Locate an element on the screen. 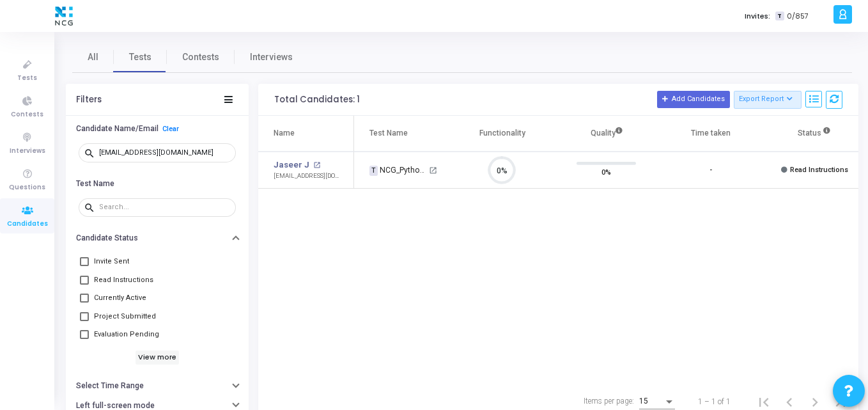 The image size is (868, 410). a: Jaseer J is located at coordinates (292, 165).